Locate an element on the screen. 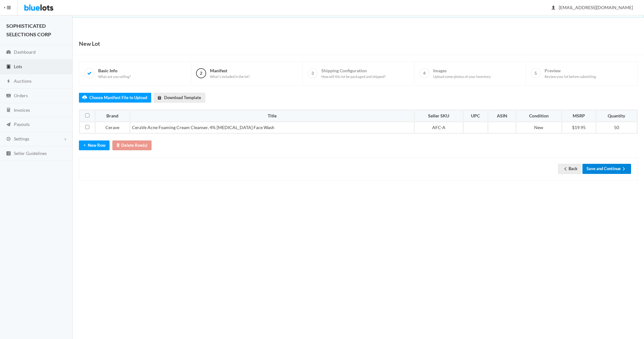 This screenshot has height=339, width=644. td: 50 is located at coordinates (617, 127).